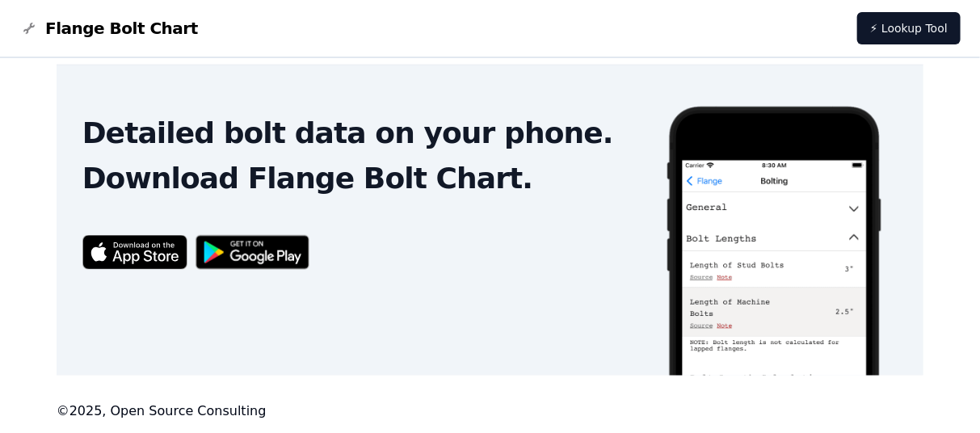 Image resolution: width=980 pixels, height=433 pixels. What do you see at coordinates (108, 28) in the screenshot?
I see `a: Flange Bolt Chart LogoFlange Bolt Chart` at bounding box center [108, 28].